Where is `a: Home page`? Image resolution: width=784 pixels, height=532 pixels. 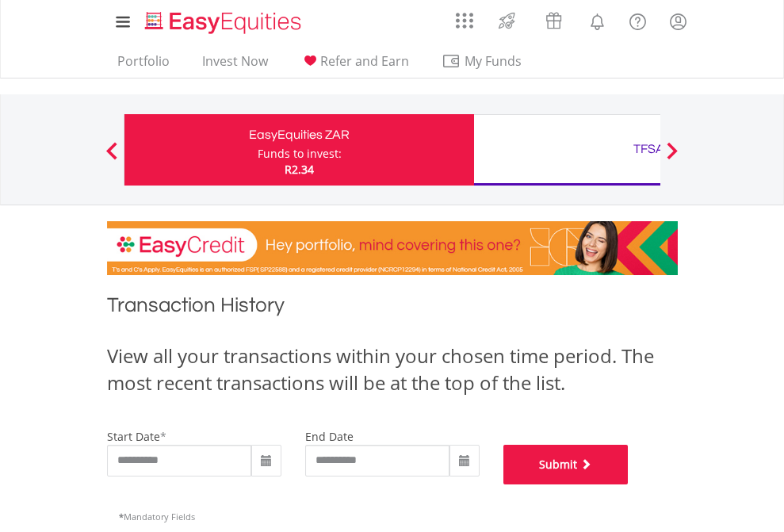 a: Home page is located at coordinates (223, 20).